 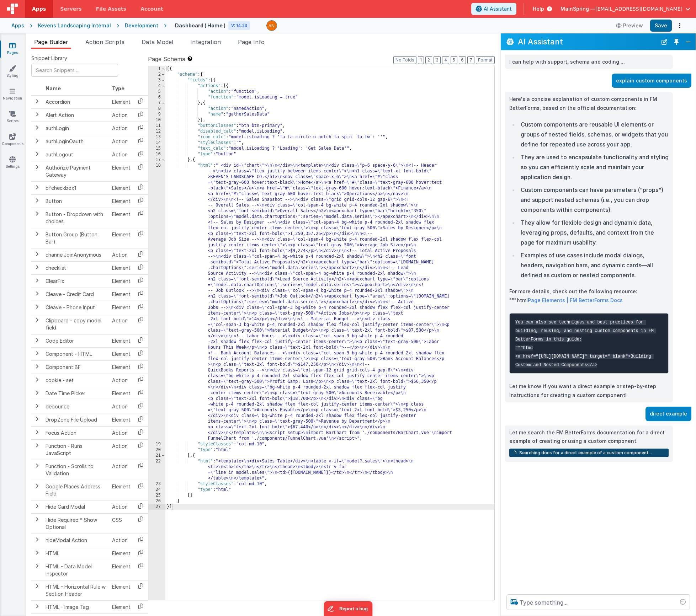 What do you see at coordinates (593, 232) in the screenshot?
I see `li: They allow for flexible design and dynamic data, leveraging props, defaults, and context from the...` at bounding box center [593, 232].